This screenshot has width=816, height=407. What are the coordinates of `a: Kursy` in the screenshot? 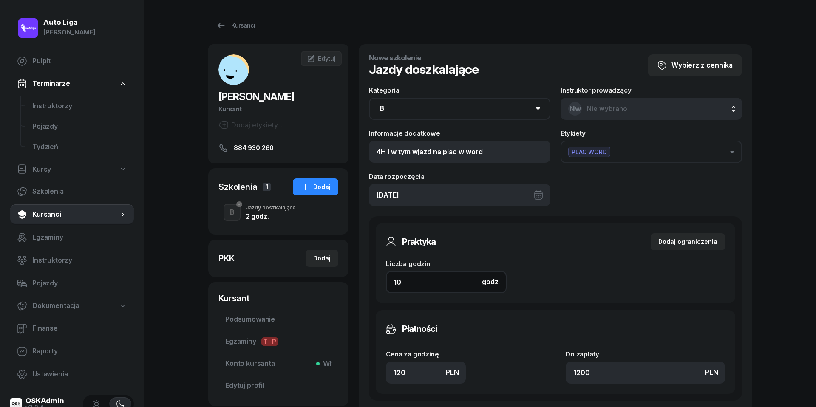 It's located at (72, 170).